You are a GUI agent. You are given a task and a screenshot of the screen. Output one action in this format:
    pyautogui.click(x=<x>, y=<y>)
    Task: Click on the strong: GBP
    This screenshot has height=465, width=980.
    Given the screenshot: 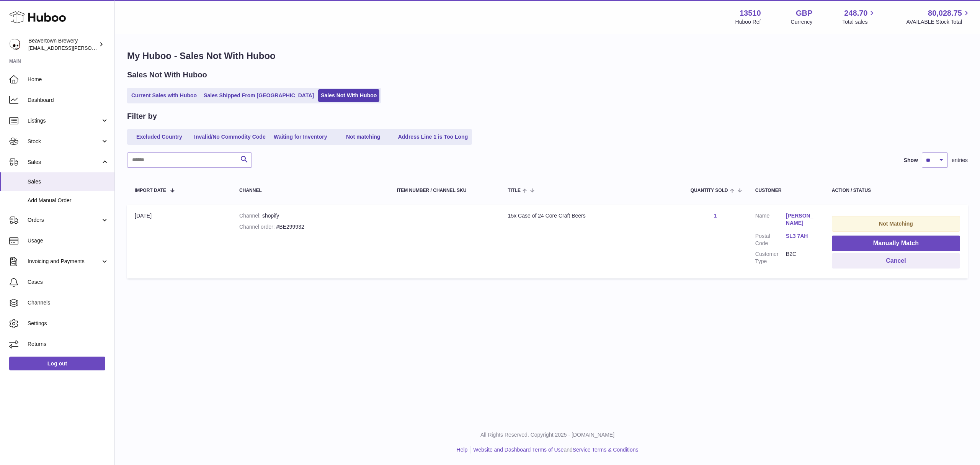 What is the action you would take?
    pyautogui.click(x=804, y=13)
    